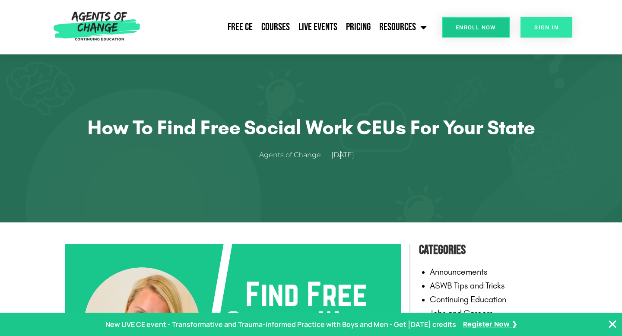  What do you see at coordinates (290, 155) in the screenshot?
I see `span: Agents of Change` at bounding box center [290, 155].